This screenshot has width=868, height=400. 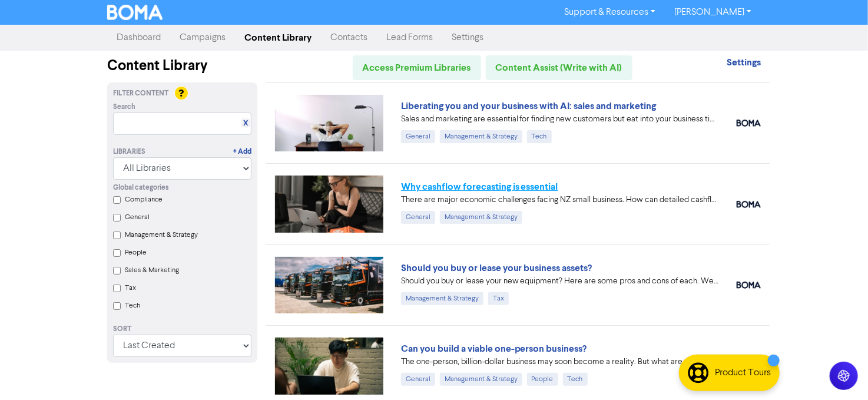 I want to click on a: Support & Resources, so click(x=609, y=12).